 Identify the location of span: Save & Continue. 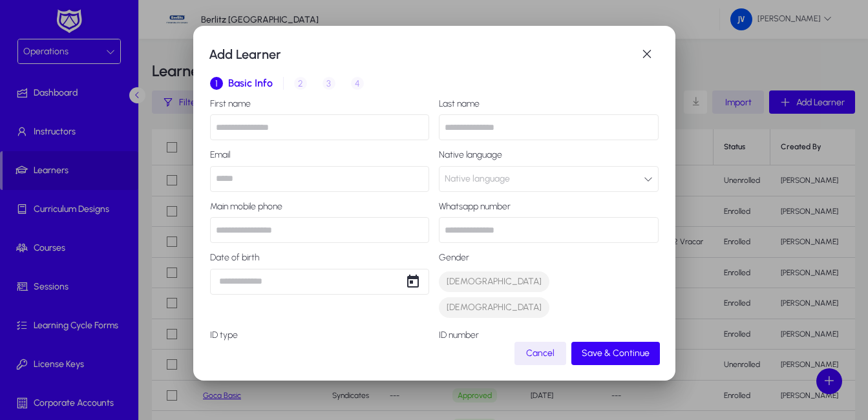
(615, 353).